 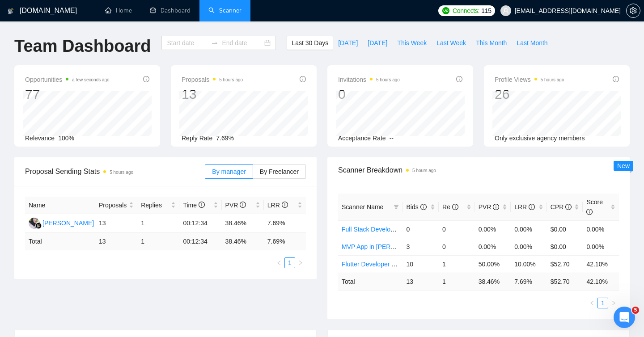 What do you see at coordinates (66, 138) in the screenshot?
I see `span: 100%` at bounding box center [66, 138].